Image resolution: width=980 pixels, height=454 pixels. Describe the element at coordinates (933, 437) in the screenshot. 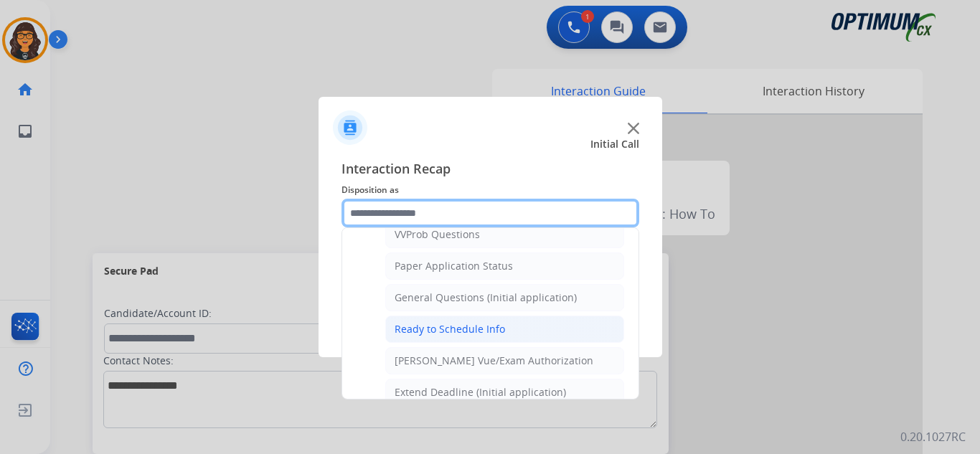

I see `p: 0.20.1027RC` at that location.